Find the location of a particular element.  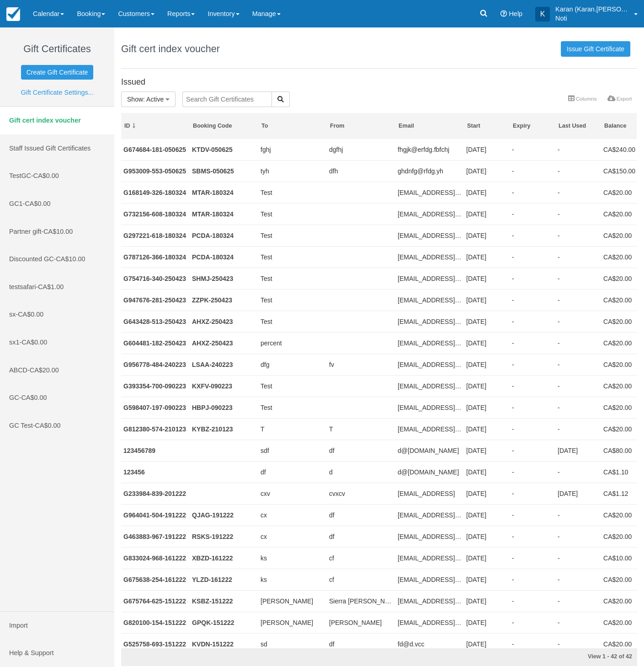

div: From is located at coordinates (361, 126).